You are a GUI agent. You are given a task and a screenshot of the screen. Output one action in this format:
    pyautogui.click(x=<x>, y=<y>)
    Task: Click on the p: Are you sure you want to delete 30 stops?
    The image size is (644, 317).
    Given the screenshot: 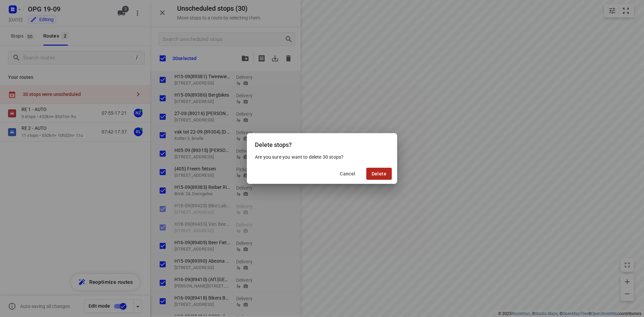 What is the action you would take?
    pyautogui.click(x=322, y=157)
    